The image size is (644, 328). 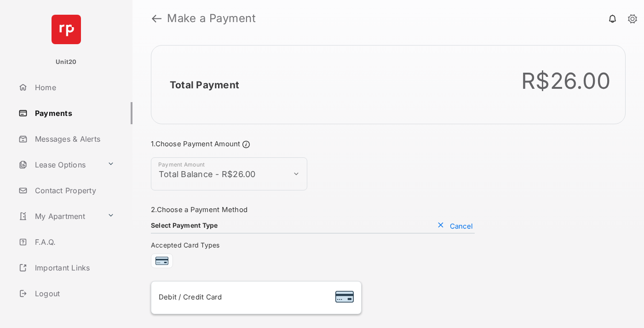 I want to click on a: Logout, so click(x=74, y=293).